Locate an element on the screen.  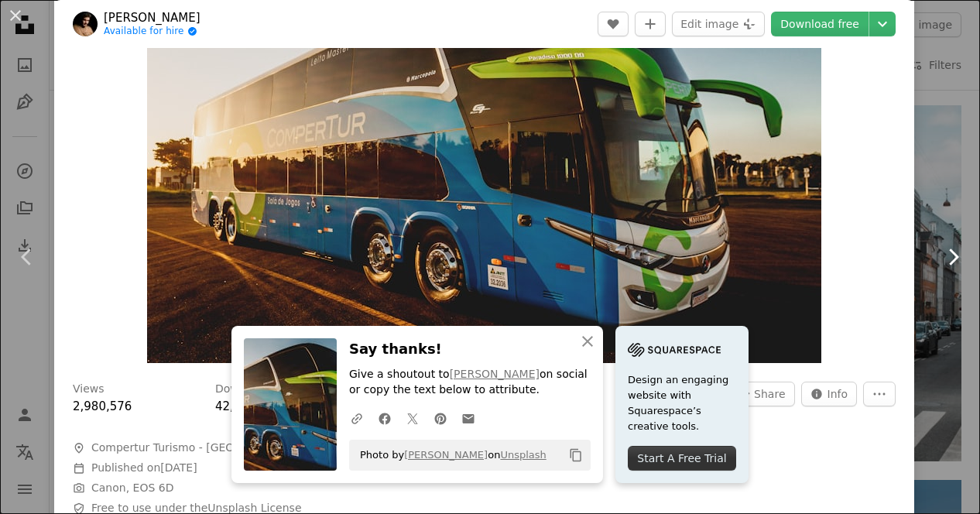
button: Like is located at coordinates (613, 24).